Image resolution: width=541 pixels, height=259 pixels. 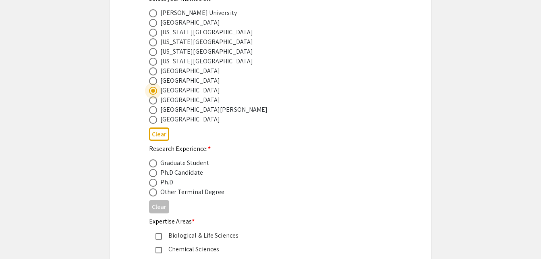 What do you see at coordinates (182, 172) in the screenshot?
I see `div: Ph.D Candidate` at bounding box center [182, 172].